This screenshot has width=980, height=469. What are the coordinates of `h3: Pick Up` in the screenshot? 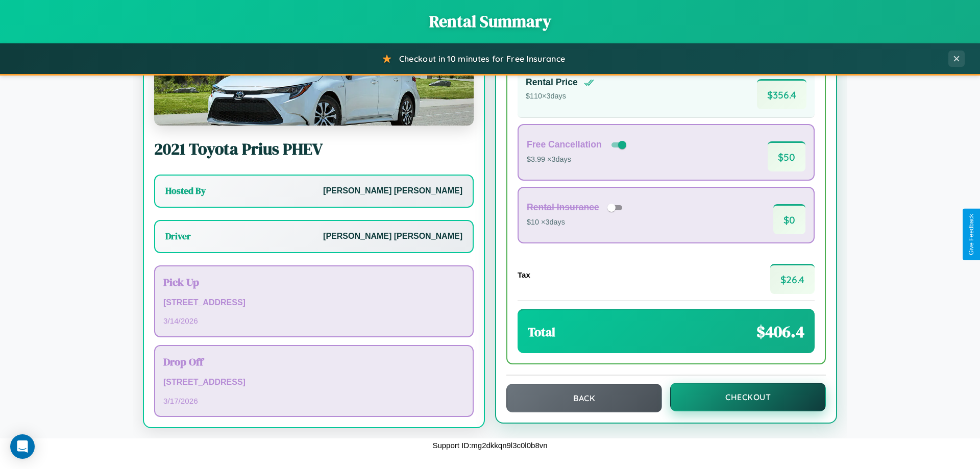 It's located at (314, 282).